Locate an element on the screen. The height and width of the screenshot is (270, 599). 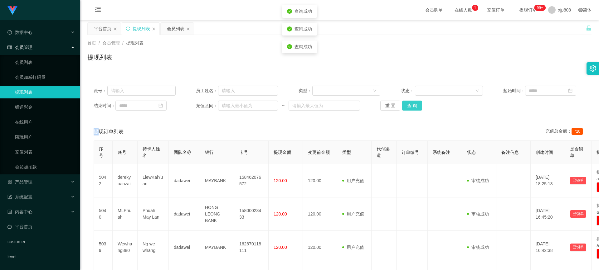
p: 1 is located at coordinates (475, 8).